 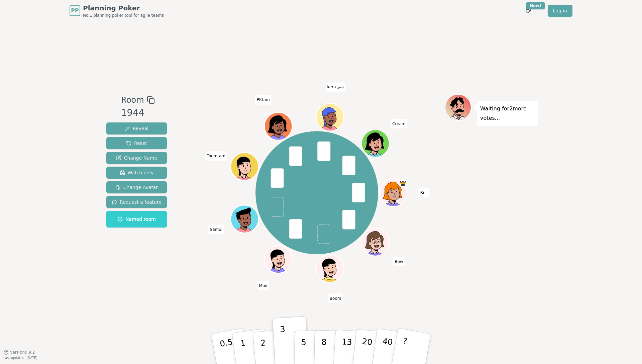 I want to click on button: Request a feature, so click(x=137, y=202).